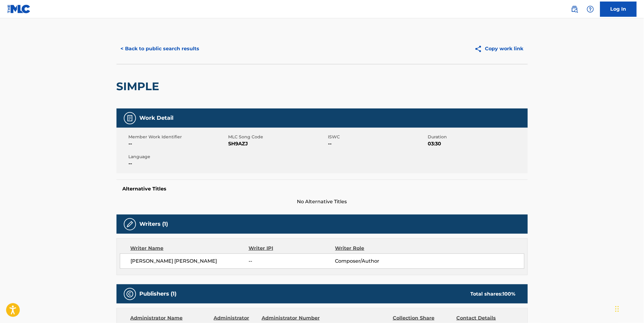 This screenshot has width=644, height=323. I want to click on div: Writer Role, so click(374, 248).